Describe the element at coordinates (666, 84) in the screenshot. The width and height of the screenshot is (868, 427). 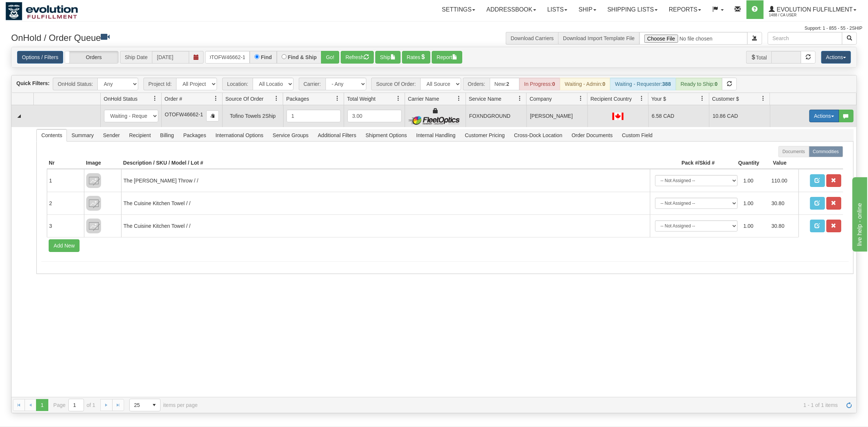
I see `strong: 388` at that location.